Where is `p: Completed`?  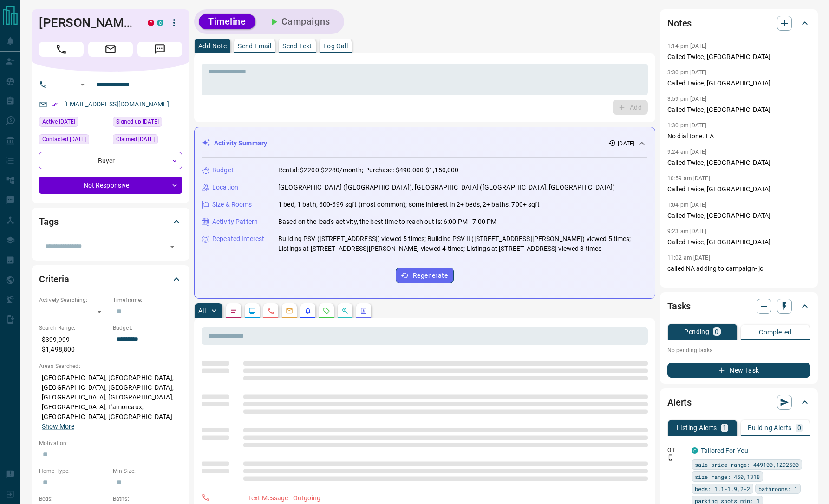 p: Completed is located at coordinates (775, 332).